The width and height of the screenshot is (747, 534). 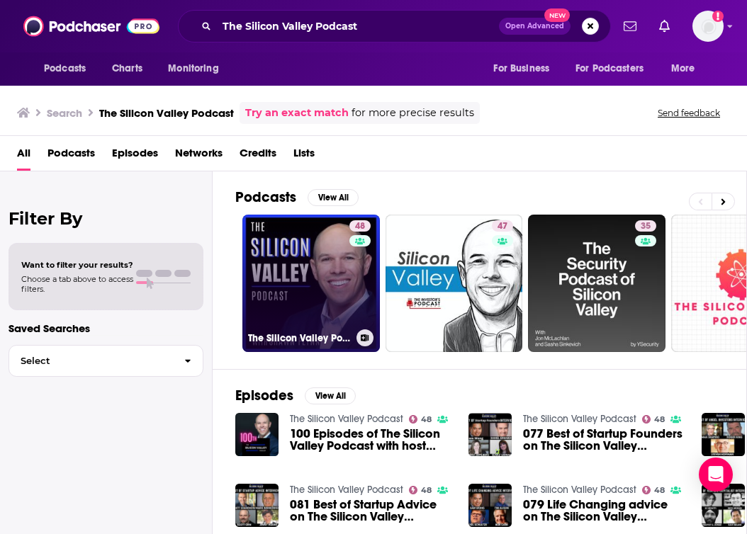 I want to click on a: Episodes, so click(x=135, y=156).